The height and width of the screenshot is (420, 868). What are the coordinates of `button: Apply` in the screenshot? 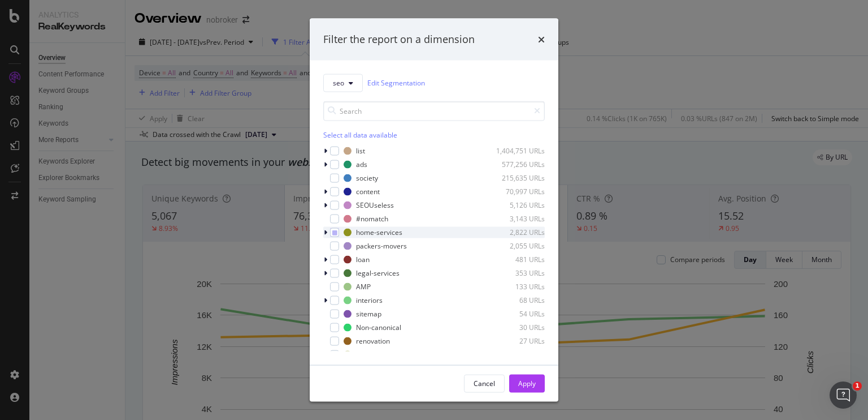 It's located at (526, 383).